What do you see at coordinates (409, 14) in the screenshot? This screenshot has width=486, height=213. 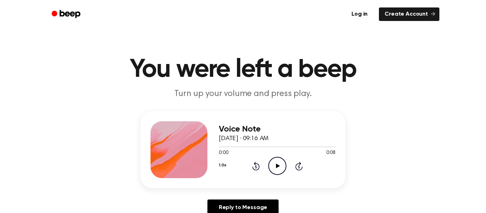 I see `a: Create Account` at bounding box center [409, 14].